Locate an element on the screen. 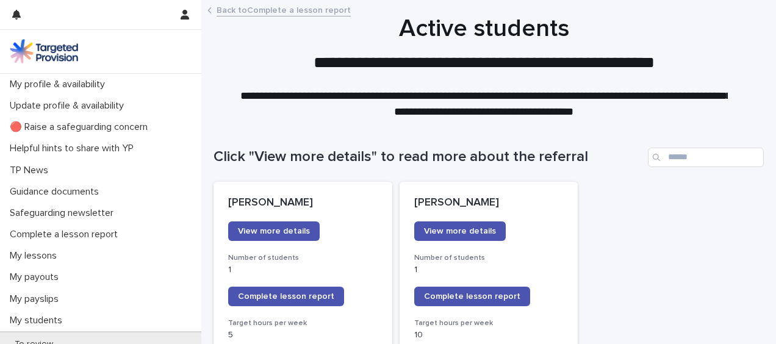  p: My payslips is located at coordinates (37, 299).